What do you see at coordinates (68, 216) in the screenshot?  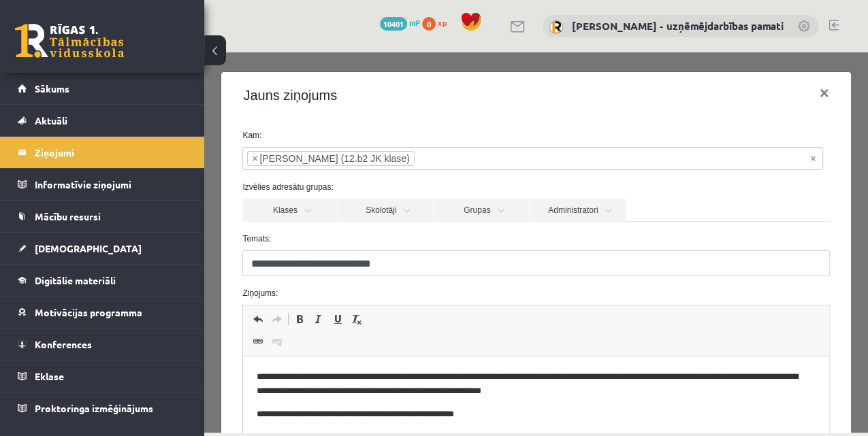 I see `span: Mācību resursi` at bounding box center [68, 216].